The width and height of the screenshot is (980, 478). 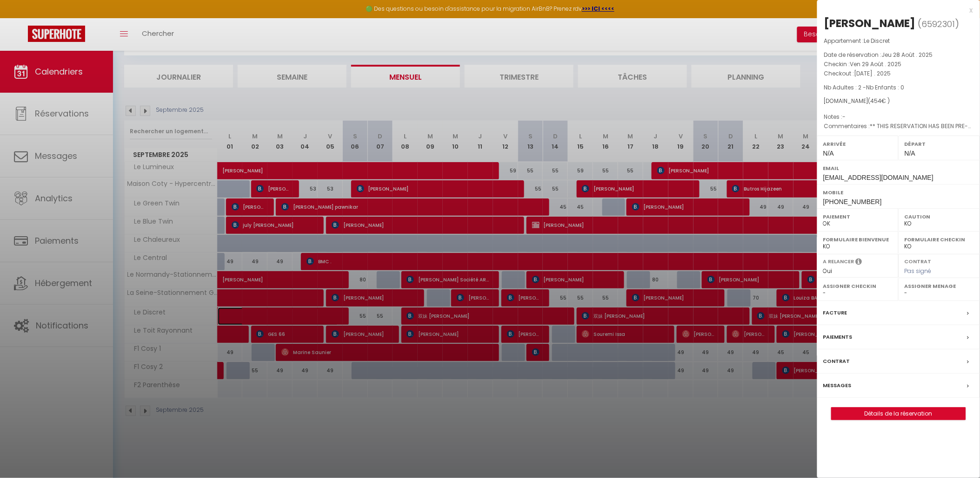 What do you see at coordinates (899, 41) in the screenshot?
I see `p: Appartement :` at bounding box center [899, 41].